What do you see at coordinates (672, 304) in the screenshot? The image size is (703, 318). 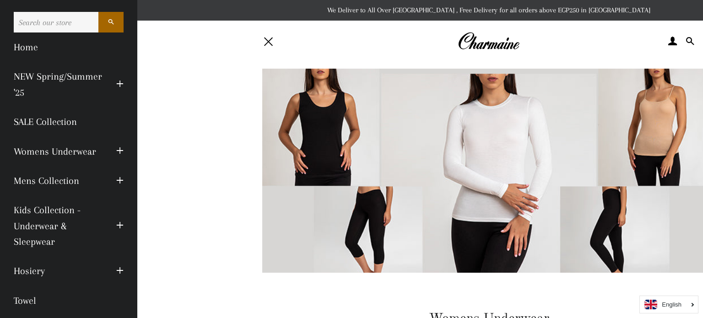 I see `i: English` at bounding box center [672, 304].